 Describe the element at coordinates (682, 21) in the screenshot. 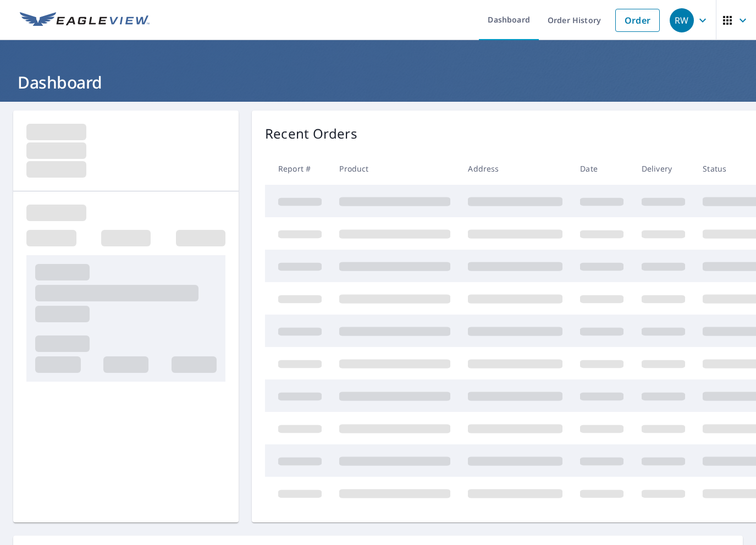

I see `div: RW` at that location.